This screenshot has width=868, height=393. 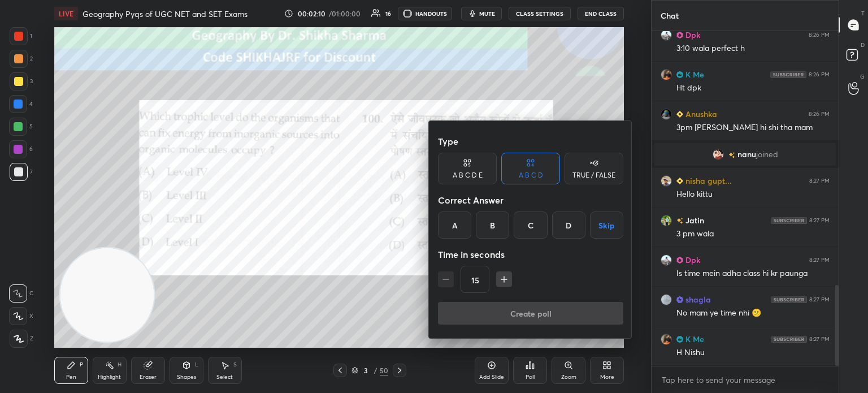 What do you see at coordinates (607, 225) in the screenshot?
I see `button: Skip` at bounding box center [607, 225].